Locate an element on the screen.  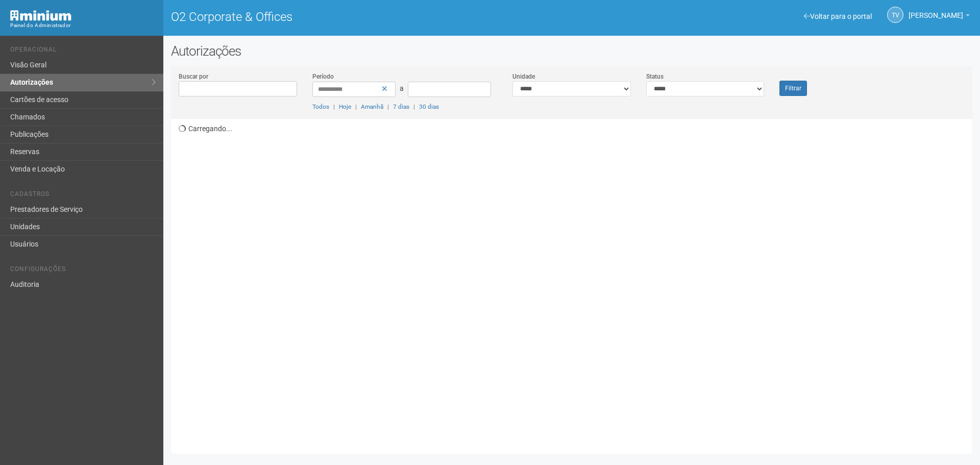
h2: Autorizações is located at coordinates (571, 51).